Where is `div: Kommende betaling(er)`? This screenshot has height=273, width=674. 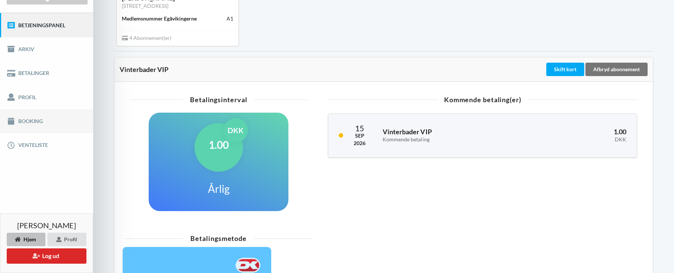
div: Kommende betaling(er) is located at coordinates (482, 99).